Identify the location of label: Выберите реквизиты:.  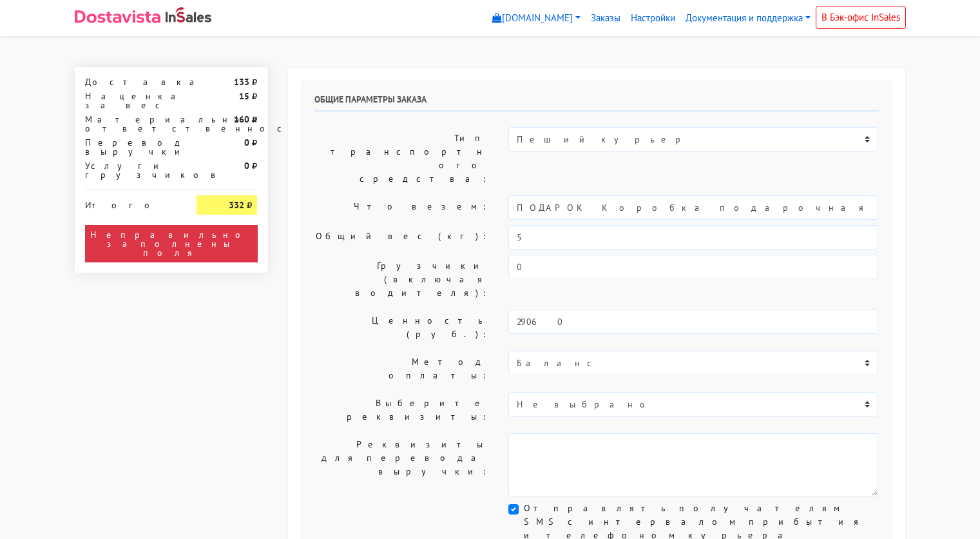
(402, 410).